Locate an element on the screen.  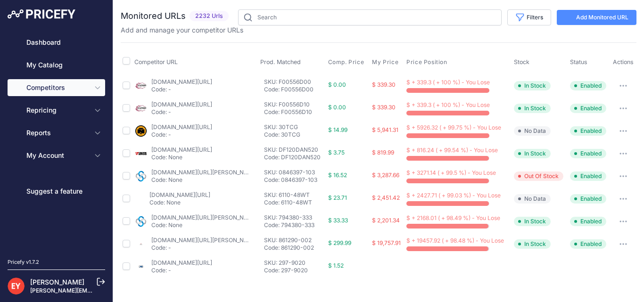
p: SKU: F00556D10 is located at coordinates (294, 105).